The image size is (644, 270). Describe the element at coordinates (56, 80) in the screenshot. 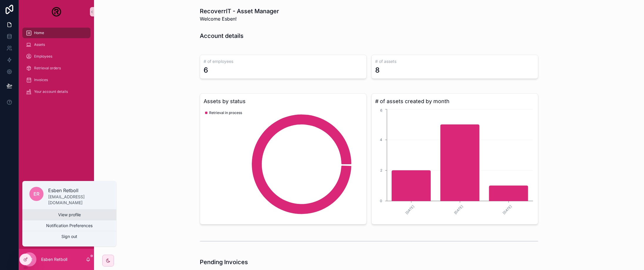

I see `a: Invoices` at that location.